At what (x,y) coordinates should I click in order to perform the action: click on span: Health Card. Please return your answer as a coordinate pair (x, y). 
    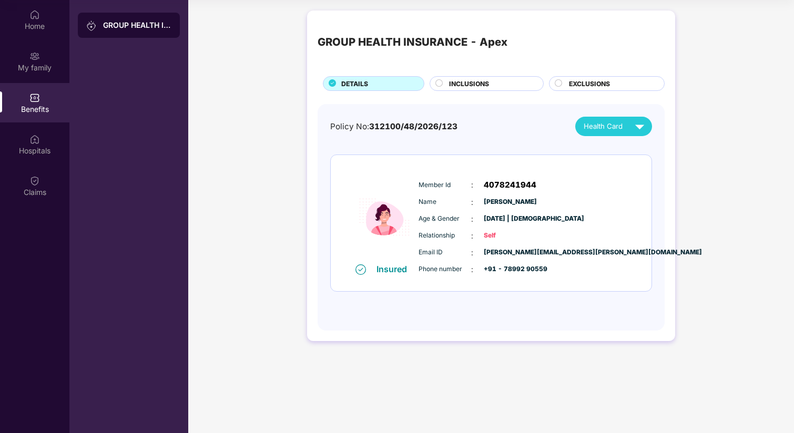
    Looking at the image, I should click on (603, 126).